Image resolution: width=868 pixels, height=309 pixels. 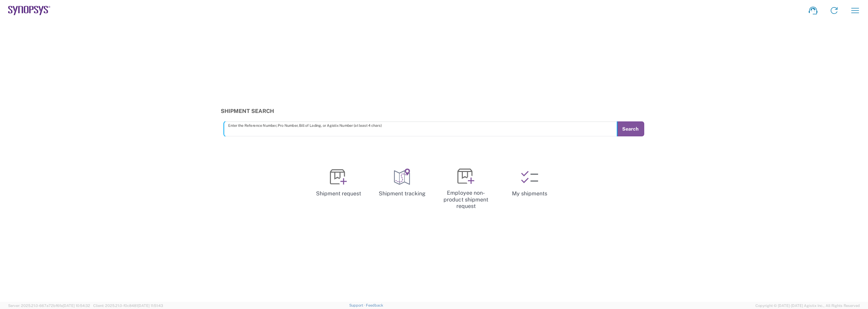 What do you see at coordinates (434, 111) in the screenshot?
I see `h3: Shipment Search` at bounding box center [434, 111].